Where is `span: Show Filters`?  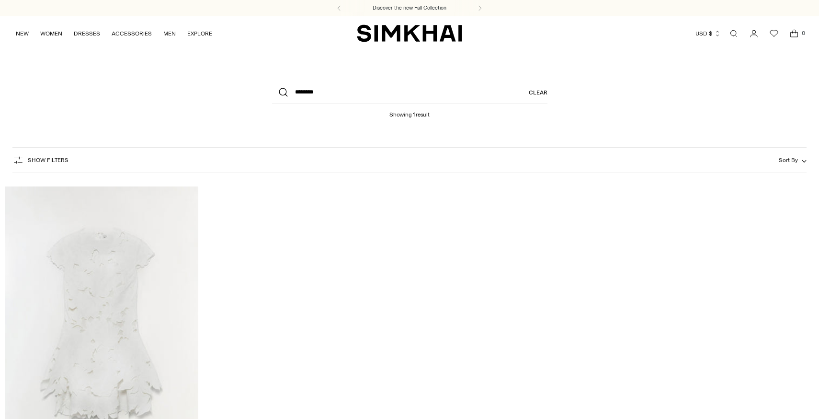
span: Show Filters is located at coordinates (48, 160).